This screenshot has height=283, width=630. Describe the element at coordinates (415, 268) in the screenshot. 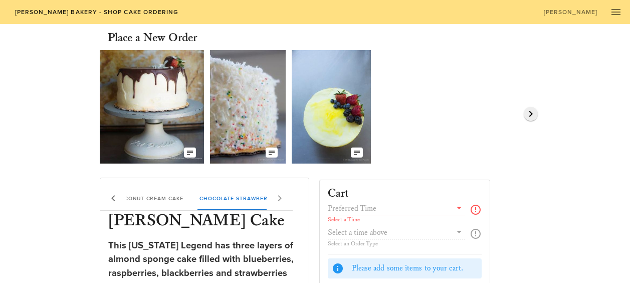

I see `div: Please add some items to your cart.` at that location.